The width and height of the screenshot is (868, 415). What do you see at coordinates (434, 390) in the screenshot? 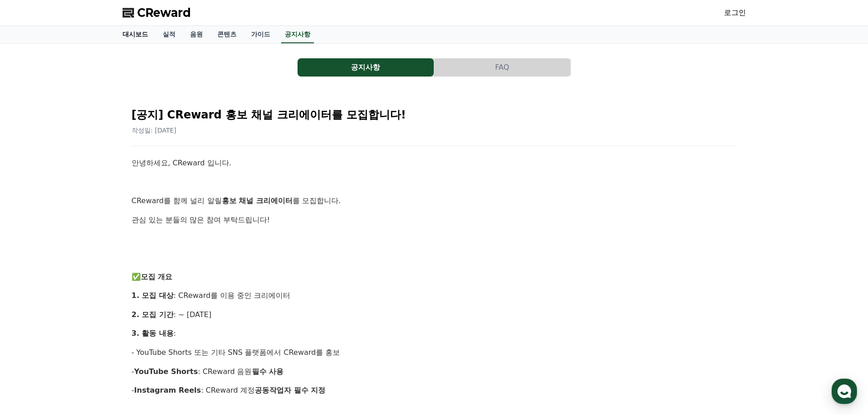
I see `p: - : CReward 계정` at bounding box center [434, 390].